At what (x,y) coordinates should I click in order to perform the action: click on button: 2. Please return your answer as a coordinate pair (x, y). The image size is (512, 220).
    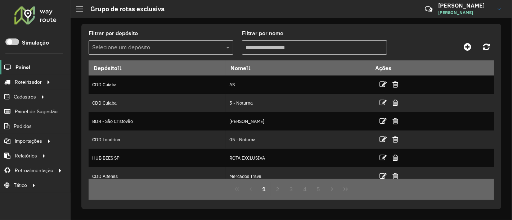
    Looking at the image, I should click on (277, 189).